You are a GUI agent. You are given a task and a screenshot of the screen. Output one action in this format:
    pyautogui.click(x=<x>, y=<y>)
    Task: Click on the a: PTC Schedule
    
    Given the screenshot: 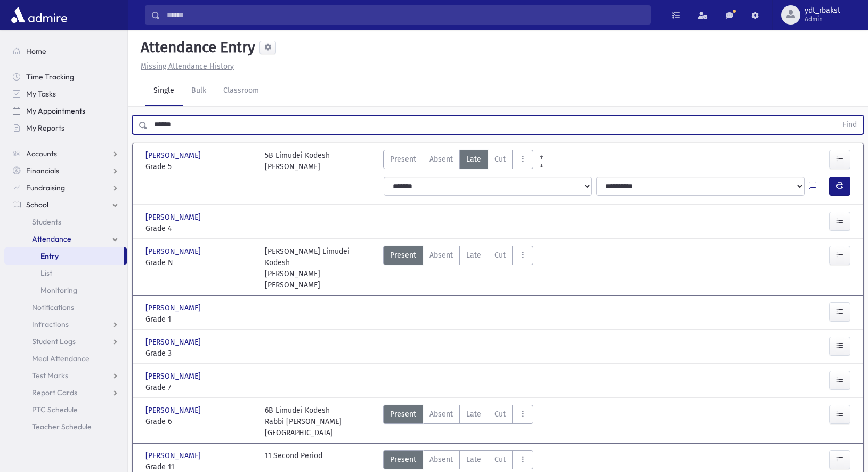 What is the action you would take?
    pyautogui.click(x=66, y=409)
    